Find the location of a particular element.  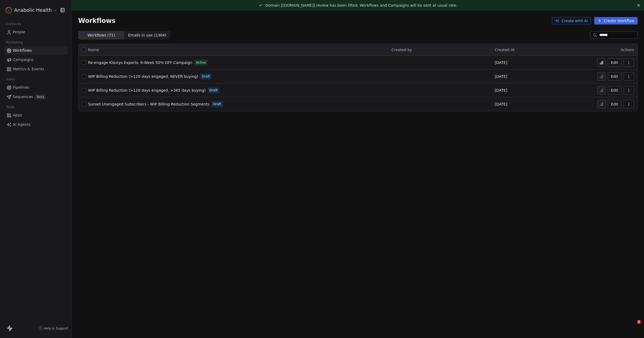

span: Re-engage Klaviyo Exports: 6-Week 50% OFF Campaign is located at coordinates (140, 62).